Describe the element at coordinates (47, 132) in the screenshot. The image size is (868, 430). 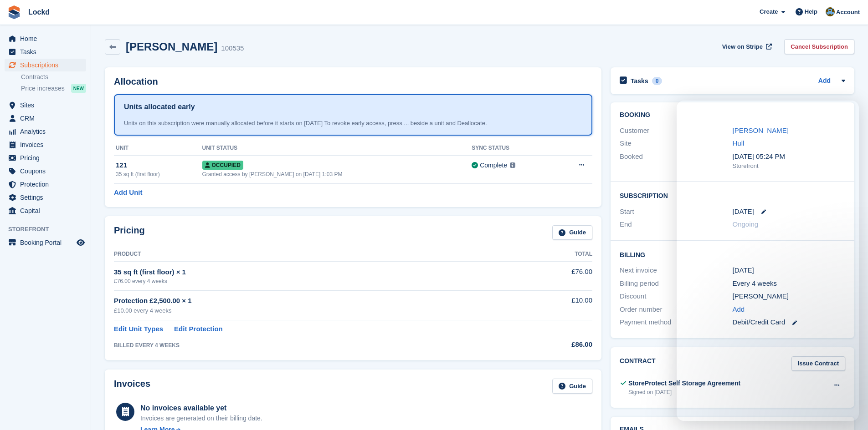
I see `span: Analytics` at that location.